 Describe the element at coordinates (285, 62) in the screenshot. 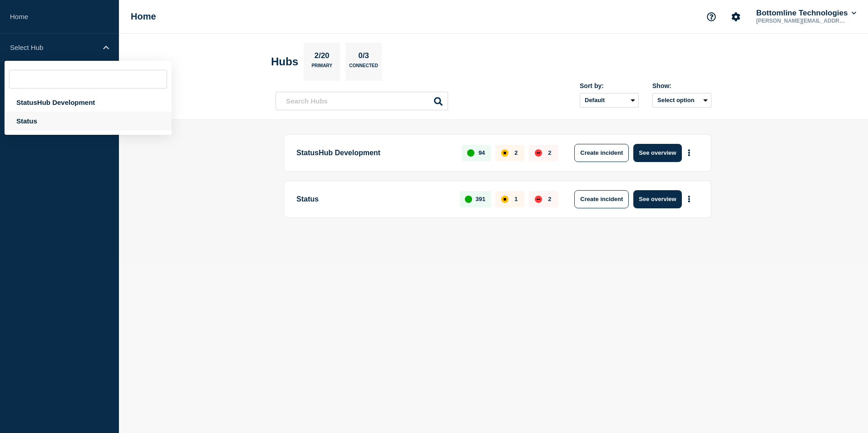

I see `h2: Hubs` at that location.